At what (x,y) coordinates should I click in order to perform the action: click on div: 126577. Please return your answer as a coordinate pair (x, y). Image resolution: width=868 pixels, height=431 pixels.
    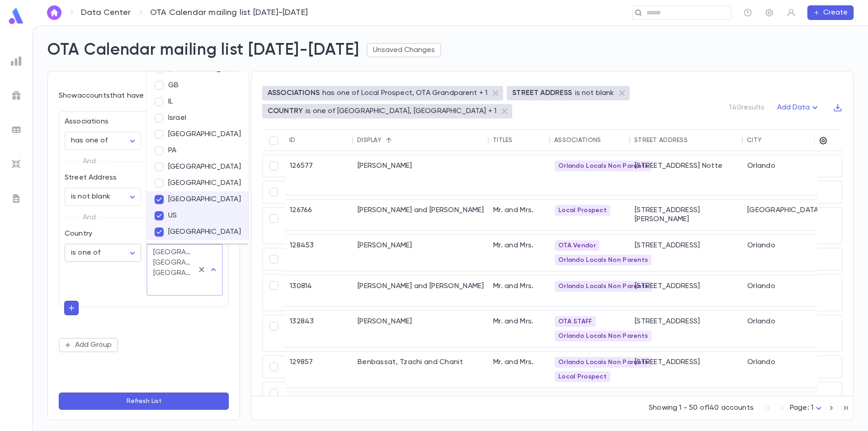
    Looking at the image, I should click on (319, 175).